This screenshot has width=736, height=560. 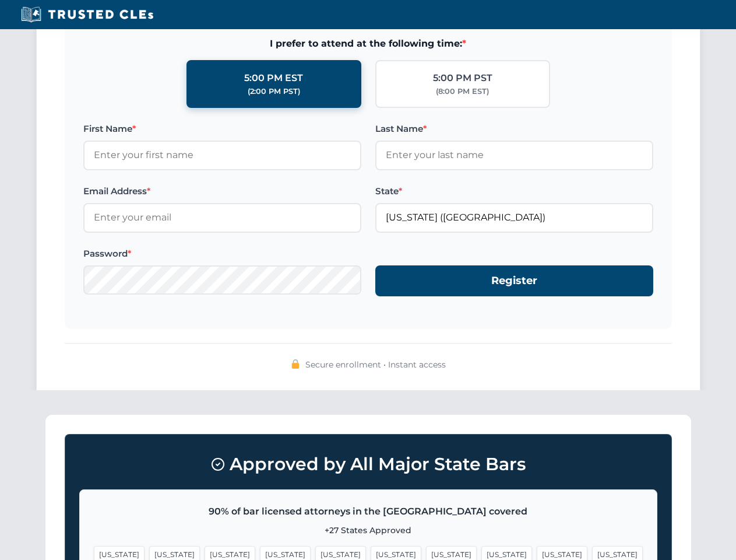 What do you see at coordinates (222, 218) in the screenshot?
I see `input: Enter your email` at bounding box center [222, 218].